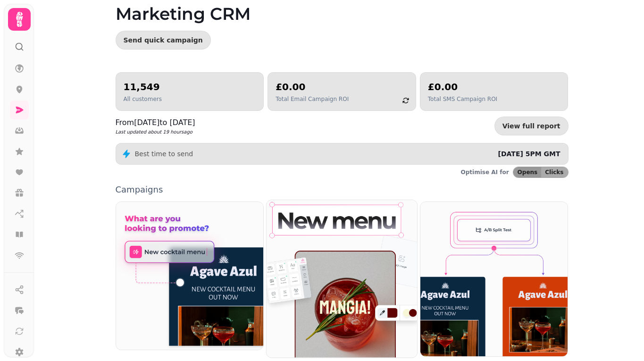 The height and width of the screenshot is (361, 644). I want to click on p: All customers, so click(142, 99).